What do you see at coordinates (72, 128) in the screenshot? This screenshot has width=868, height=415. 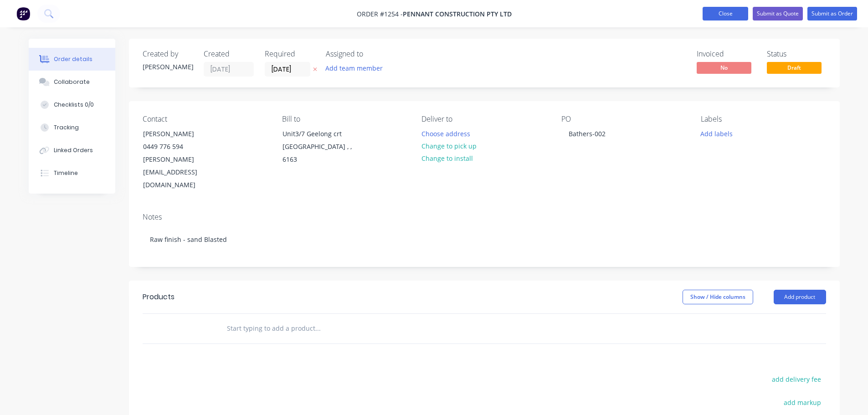 I see `button: Tracking` at bounding box center [72, 128].